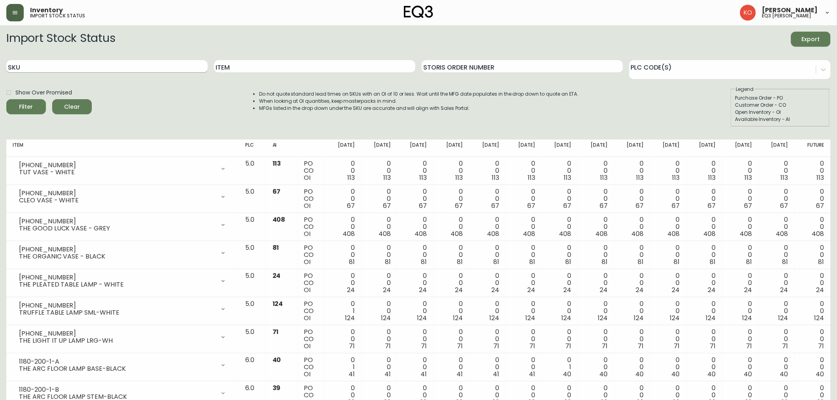 The image size is (837, 400). I want to click on img: 9beb5e5239b23ed26e0d832b1b8f6f2a, so click(748, 13).